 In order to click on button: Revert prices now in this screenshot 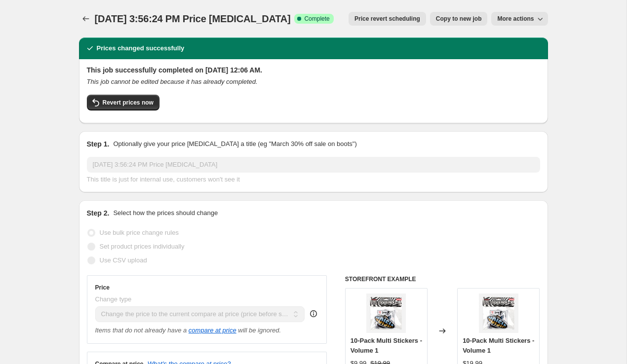, I will do `click(123, 103)`.